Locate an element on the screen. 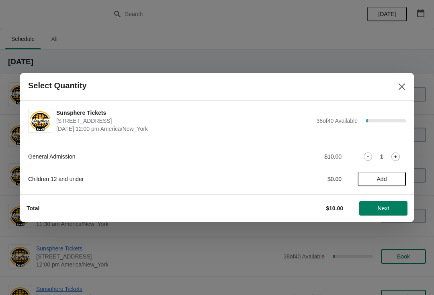  button: Next is located at coordinates (383, 209).